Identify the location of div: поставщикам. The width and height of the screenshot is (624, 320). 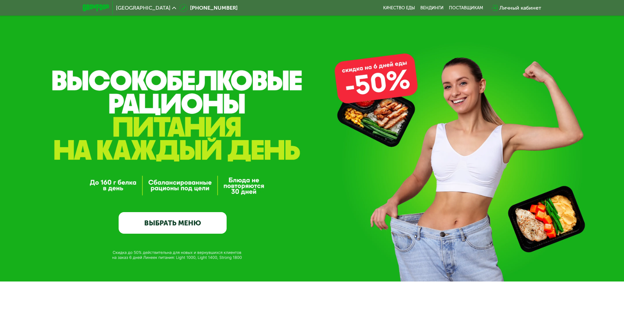
(466, 8).